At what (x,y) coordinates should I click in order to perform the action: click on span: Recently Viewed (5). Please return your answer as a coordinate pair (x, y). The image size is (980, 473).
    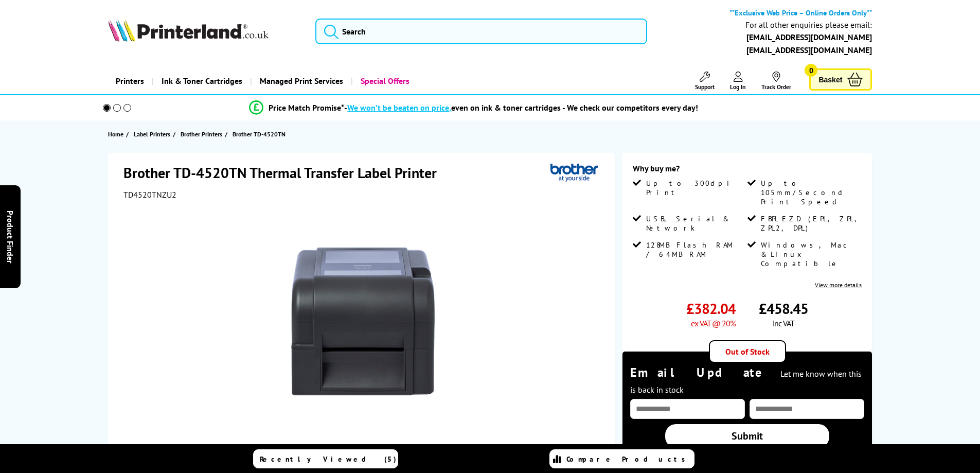
    Looking at the image, I should click on (328, 459).